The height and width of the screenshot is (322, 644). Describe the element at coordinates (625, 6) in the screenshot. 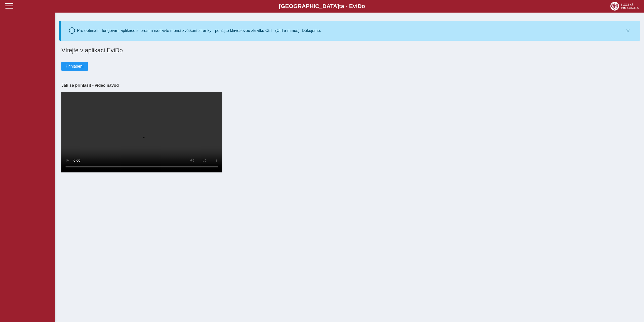

I see `img: logo_web_su.png` at that location.